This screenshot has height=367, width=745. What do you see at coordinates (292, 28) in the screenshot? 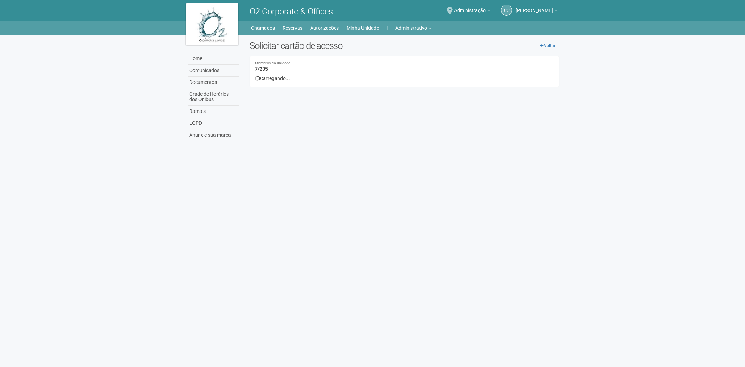
I see `a: Reservas` at bounding box center [292, 28].